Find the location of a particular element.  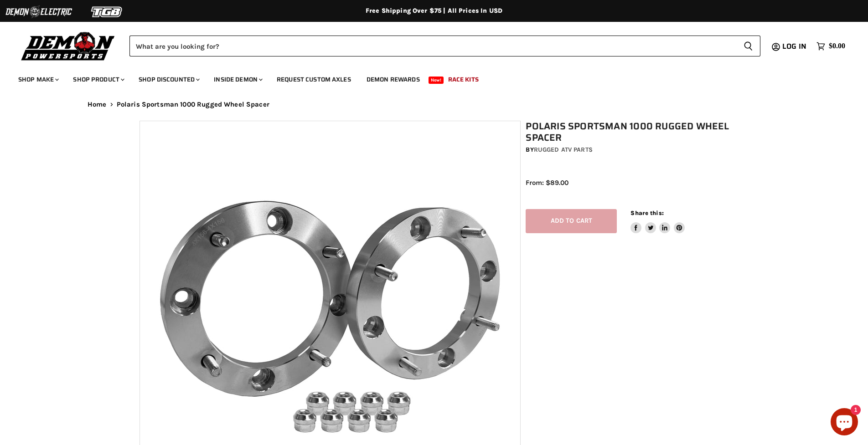

a: Home is located at coordinates (97, 104).